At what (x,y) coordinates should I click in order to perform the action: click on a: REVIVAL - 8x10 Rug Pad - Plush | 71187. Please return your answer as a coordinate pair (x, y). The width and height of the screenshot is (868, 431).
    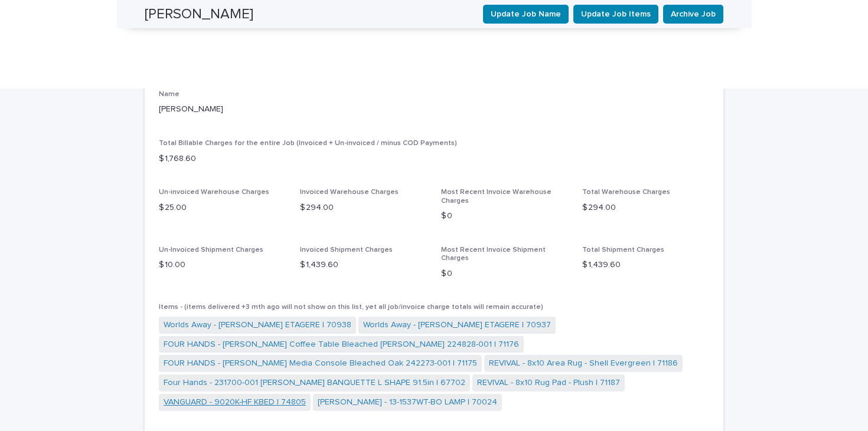
    Looking at the image, I should click on (548, 383).